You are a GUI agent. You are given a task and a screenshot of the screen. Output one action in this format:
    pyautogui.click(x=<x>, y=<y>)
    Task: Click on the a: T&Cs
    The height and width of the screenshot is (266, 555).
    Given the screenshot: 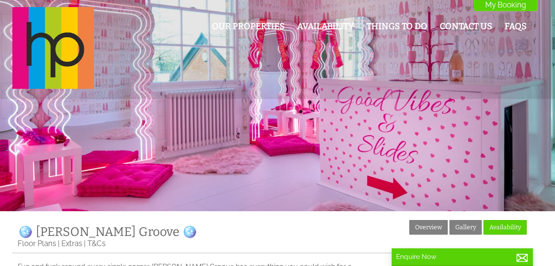 What is the action you would take?
    pyautogui.click(x=96, y=243)
    